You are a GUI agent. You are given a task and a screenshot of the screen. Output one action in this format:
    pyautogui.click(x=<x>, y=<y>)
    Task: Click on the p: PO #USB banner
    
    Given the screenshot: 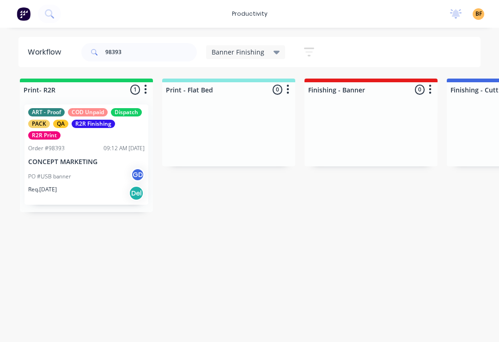 What is the action you would take?
    pyautogui.click(x=49, y=176)
    